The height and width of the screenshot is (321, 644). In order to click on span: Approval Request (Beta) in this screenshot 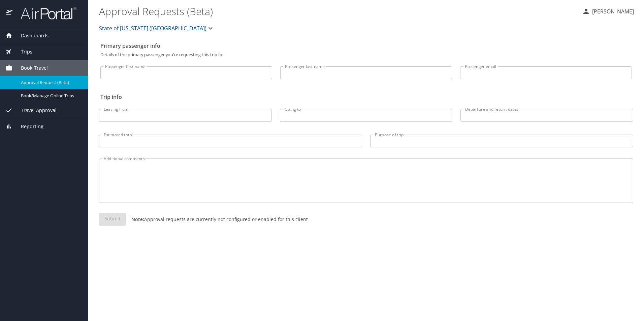, I will do `click(50, 82)`.